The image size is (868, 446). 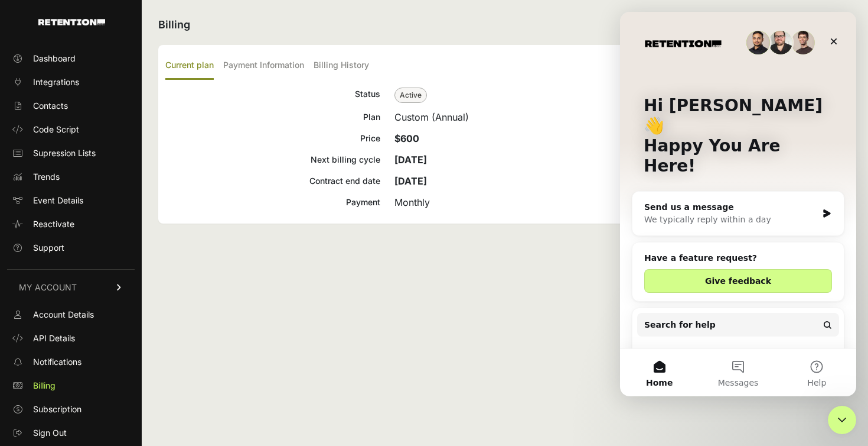 I want to click on div: Payment, so click(x=273, y=202).